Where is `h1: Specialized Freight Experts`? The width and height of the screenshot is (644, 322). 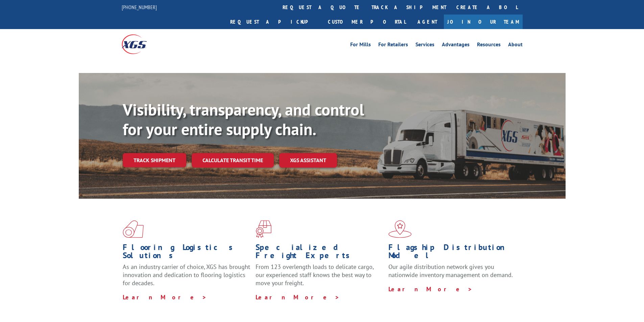 h1: Specialized Freight Experts is located at coordinates (319, 253).